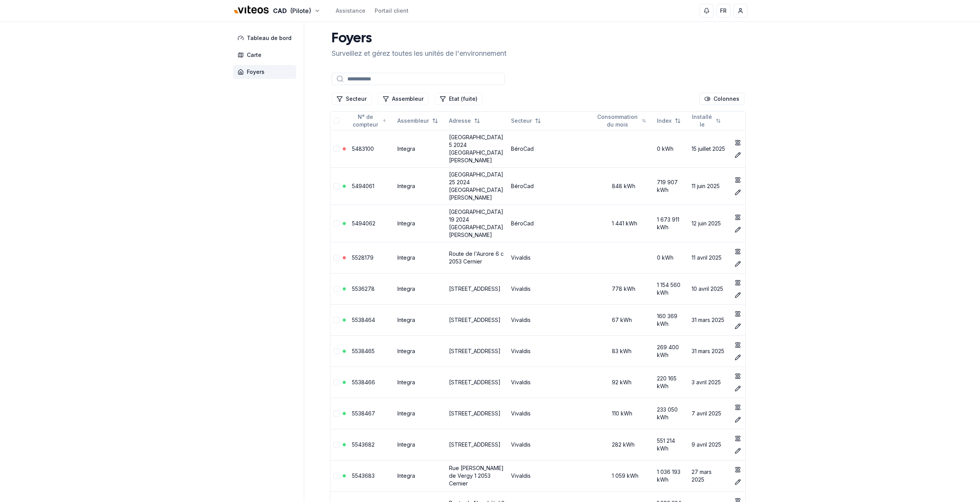  Describe the element at coordinates (363, 257) in the screenshot. I see `a: 5528179` at that location.